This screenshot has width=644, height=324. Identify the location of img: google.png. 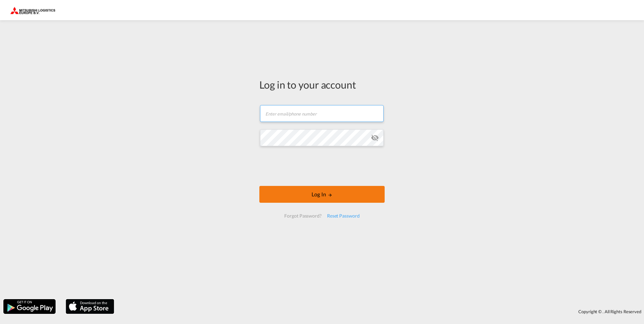
(30, 307).